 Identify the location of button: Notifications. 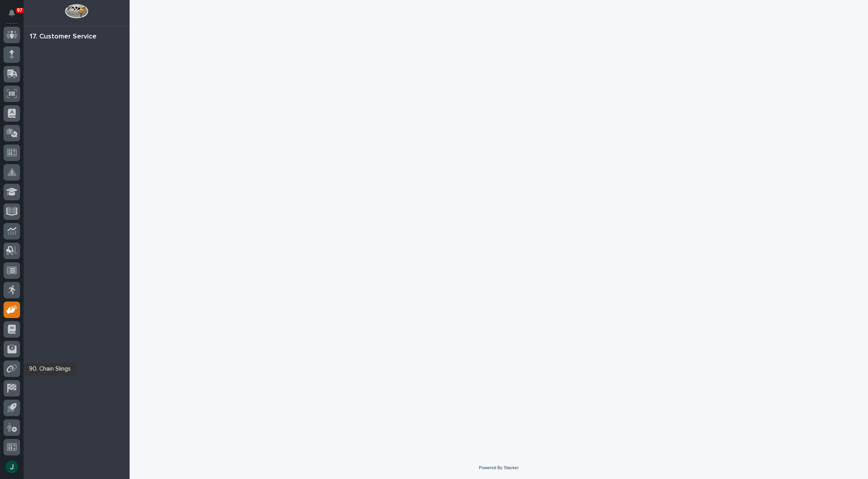
(12, 13).